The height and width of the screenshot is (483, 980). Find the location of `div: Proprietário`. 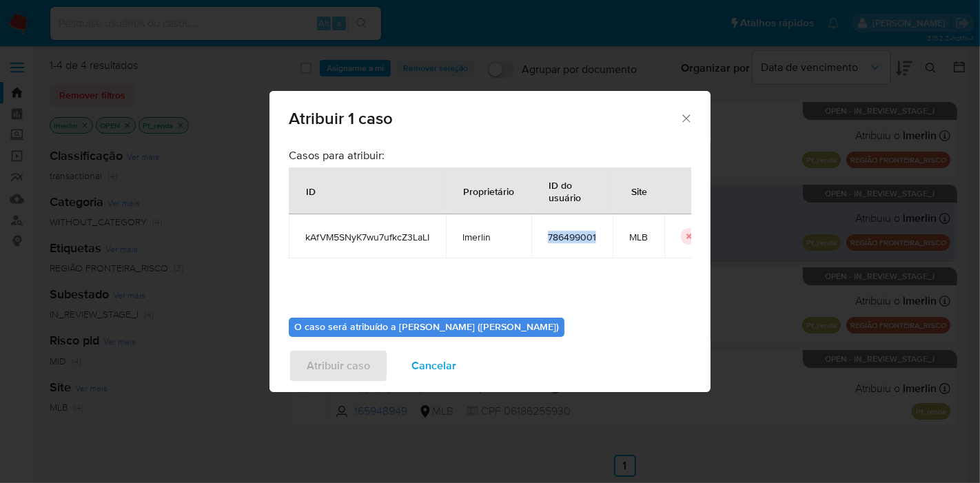

div: Proprietário is located at coordinates (488, 191).